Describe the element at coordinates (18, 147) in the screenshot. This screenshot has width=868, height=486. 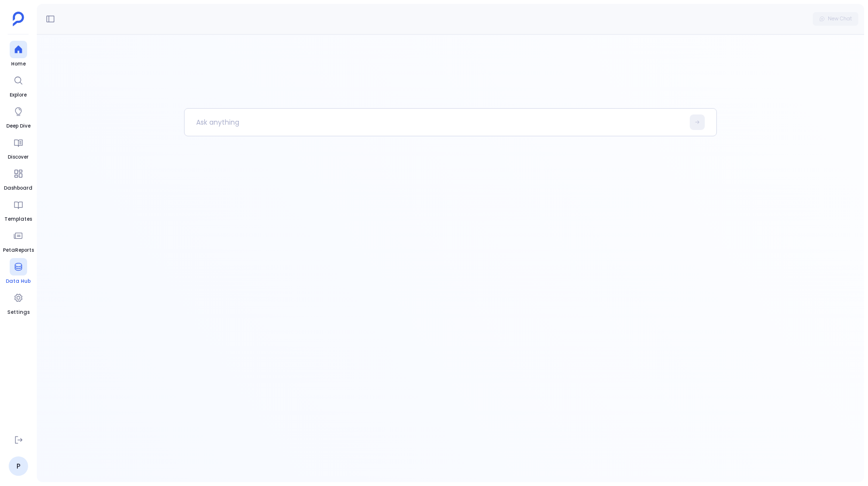
I see `a: Discover` at that location.